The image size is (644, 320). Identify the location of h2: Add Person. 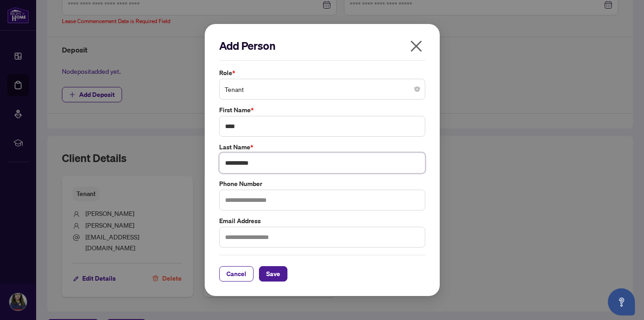
(322, 46).